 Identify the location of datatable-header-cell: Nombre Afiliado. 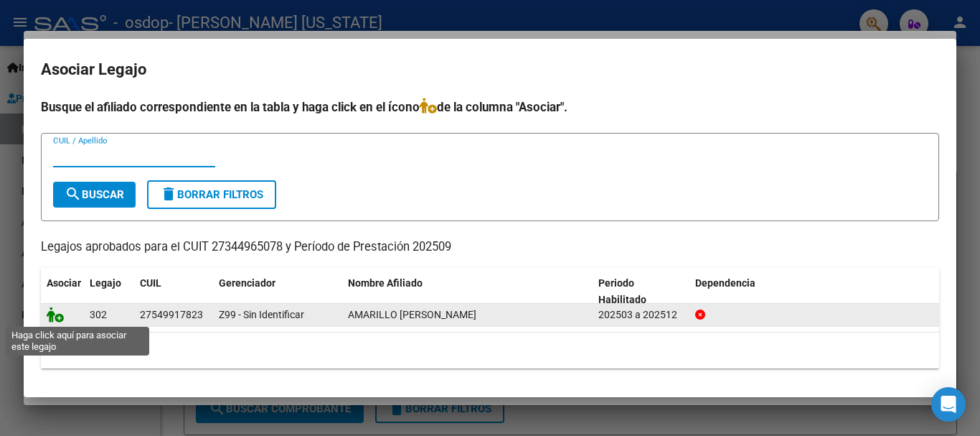
(467, 291).